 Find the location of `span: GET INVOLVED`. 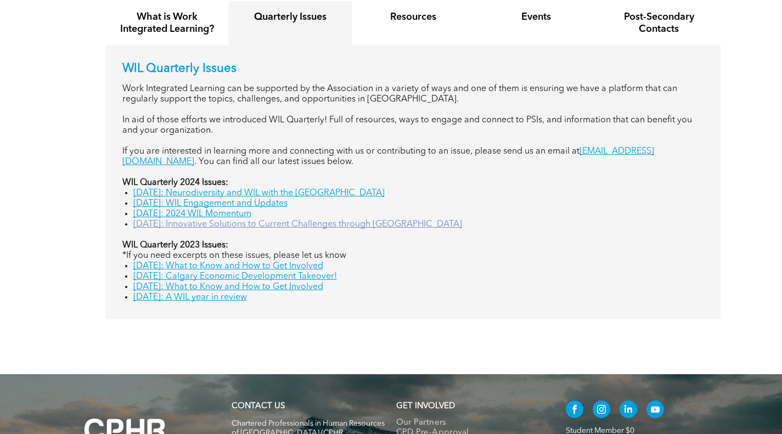

span: GET INVOLVED is located at coordinates (425, 406).